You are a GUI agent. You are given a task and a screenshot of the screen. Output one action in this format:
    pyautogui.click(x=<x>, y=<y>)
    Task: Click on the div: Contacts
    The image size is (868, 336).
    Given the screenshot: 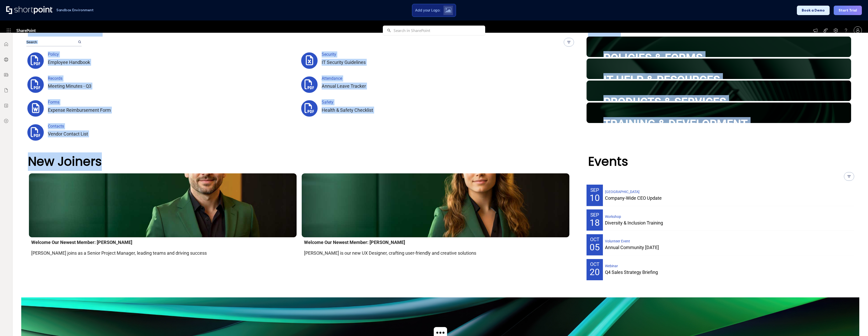 What is the action you would take?
    pyautogui.click(x=174, y=127)
    